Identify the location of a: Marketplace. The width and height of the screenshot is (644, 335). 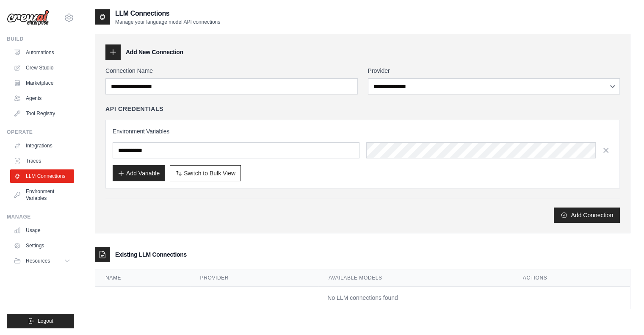
(42, 83).